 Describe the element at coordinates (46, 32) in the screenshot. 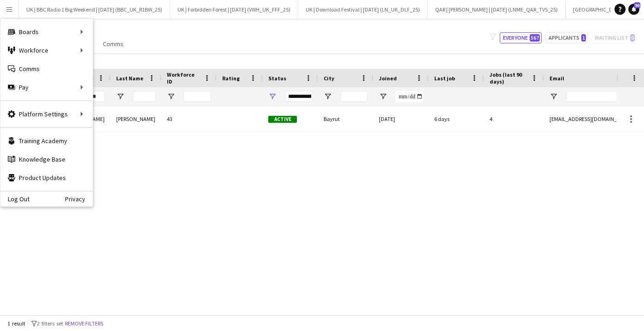

I see `div: Boards` at that location.